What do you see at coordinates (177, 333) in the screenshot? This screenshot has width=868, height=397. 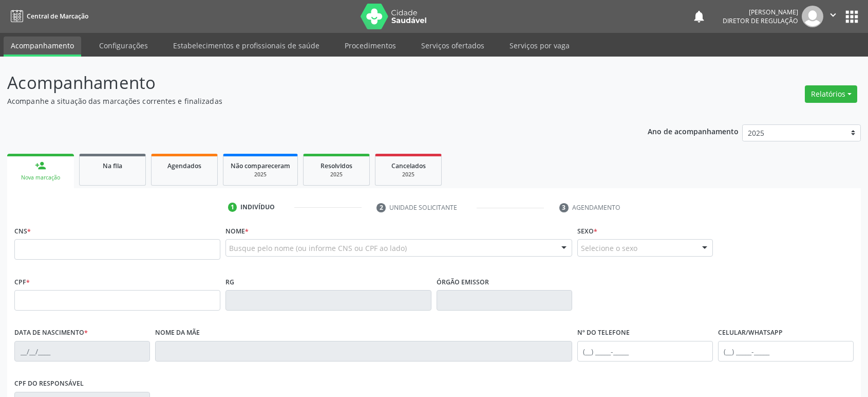 I see `label: Nome da mãe` at bounding box center [177, 333].